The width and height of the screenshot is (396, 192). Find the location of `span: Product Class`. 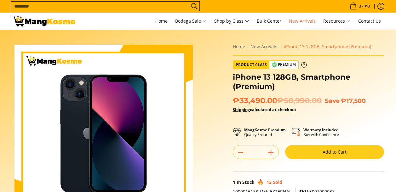

span: Product Class is located at coordinates (251, 65).